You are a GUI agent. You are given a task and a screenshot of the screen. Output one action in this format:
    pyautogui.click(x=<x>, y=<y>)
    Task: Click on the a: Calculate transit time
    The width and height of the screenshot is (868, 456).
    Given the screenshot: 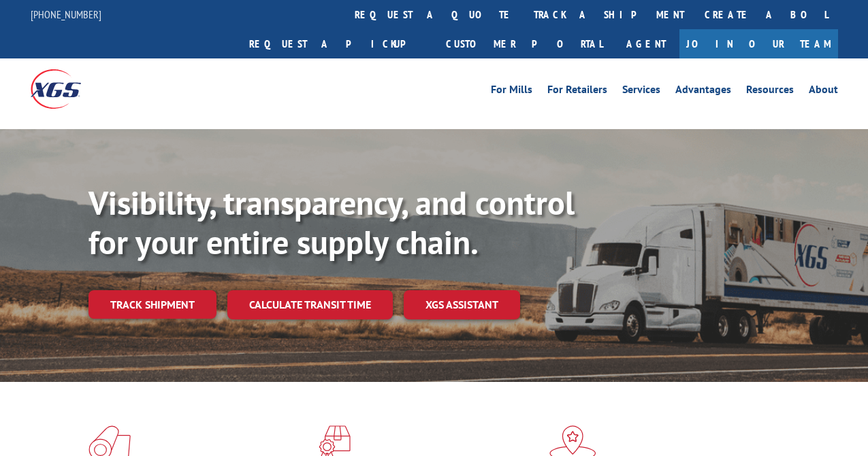 What is the action you would take?
    pyautogui.click(x=310, y=305)
    